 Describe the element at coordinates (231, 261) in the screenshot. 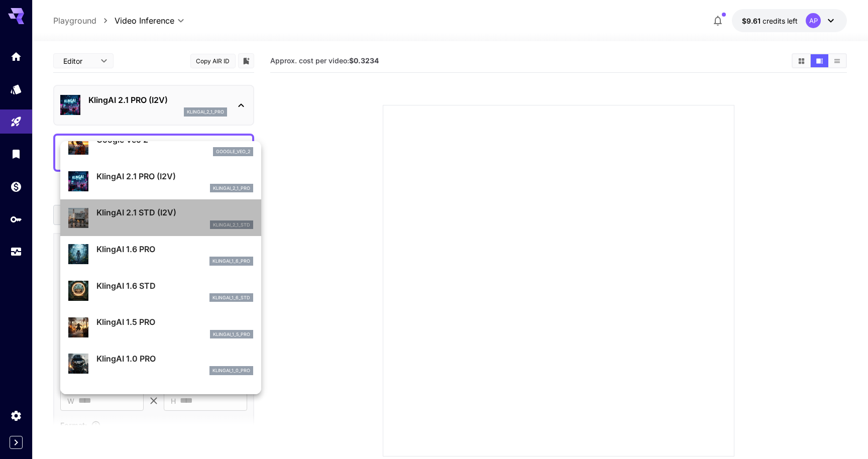

I see `p: klingai_1_6_pro` at that location.